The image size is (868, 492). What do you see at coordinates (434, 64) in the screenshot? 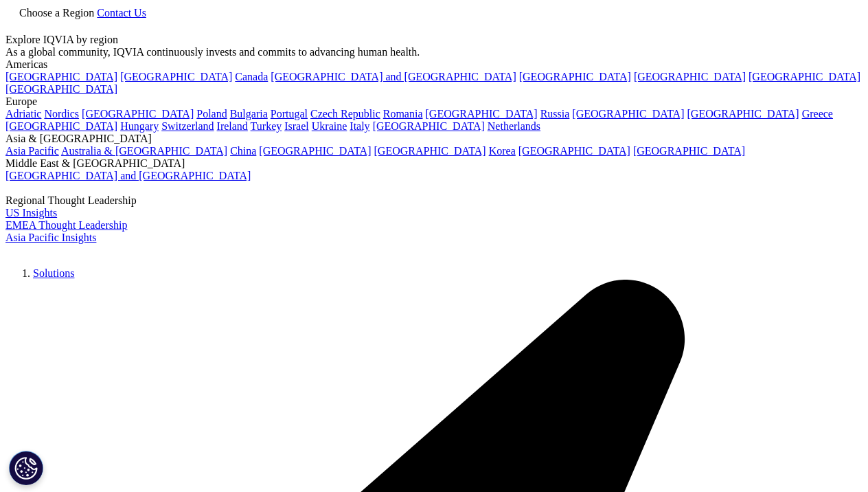
I see `div: Americas` at bounding box center [434, 64].